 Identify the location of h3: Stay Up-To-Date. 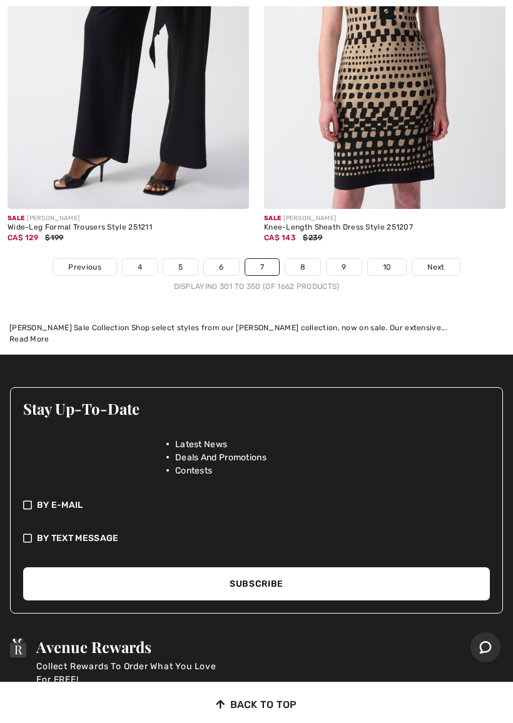
(256, 408).